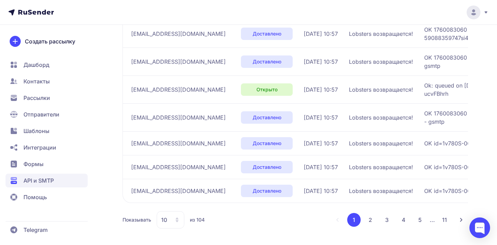 Image resolution: width=497 pixels, height=245 pixels. Describe the element at coordinates (41, 115) in the screenshot. I see `span: Отправители` at that location.